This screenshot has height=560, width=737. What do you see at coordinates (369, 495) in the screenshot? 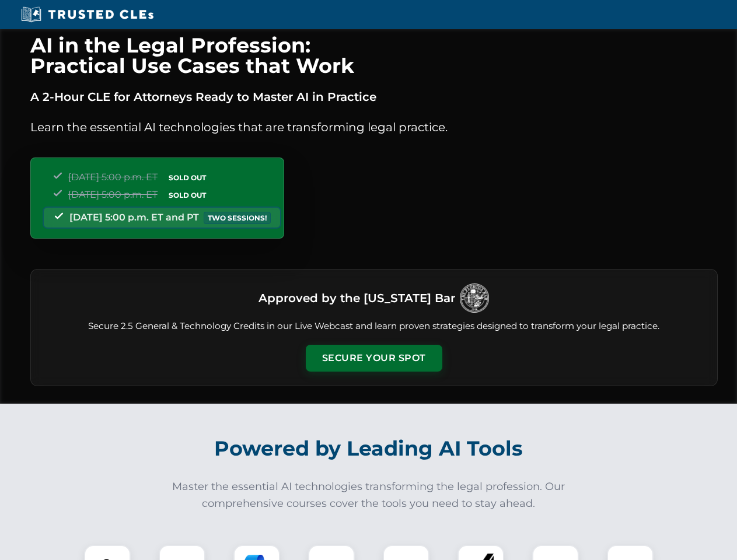
I see `p: Master the essential AI technologies transforming the legal profession. Our comprehensive courses...` at bounding box center [369, 495].